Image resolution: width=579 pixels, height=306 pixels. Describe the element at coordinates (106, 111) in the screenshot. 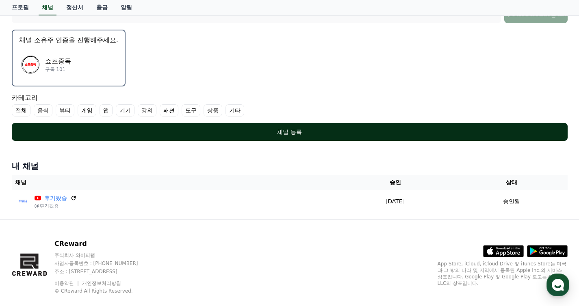

I see `label: 앱` at that location.